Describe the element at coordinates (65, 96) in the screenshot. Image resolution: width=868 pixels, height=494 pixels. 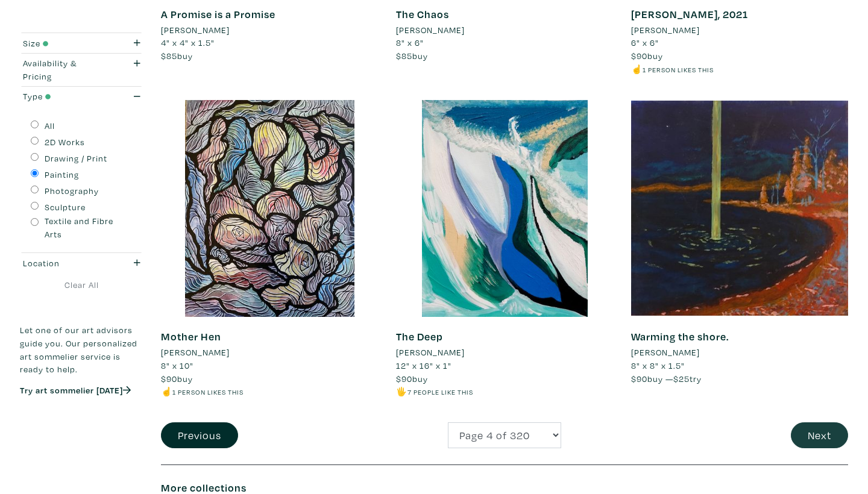
I see `div: Type` at that location.